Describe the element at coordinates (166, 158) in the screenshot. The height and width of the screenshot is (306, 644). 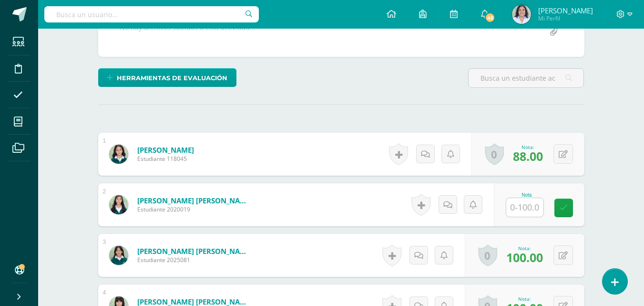
I see `span: Estudiante 118045` at that location.